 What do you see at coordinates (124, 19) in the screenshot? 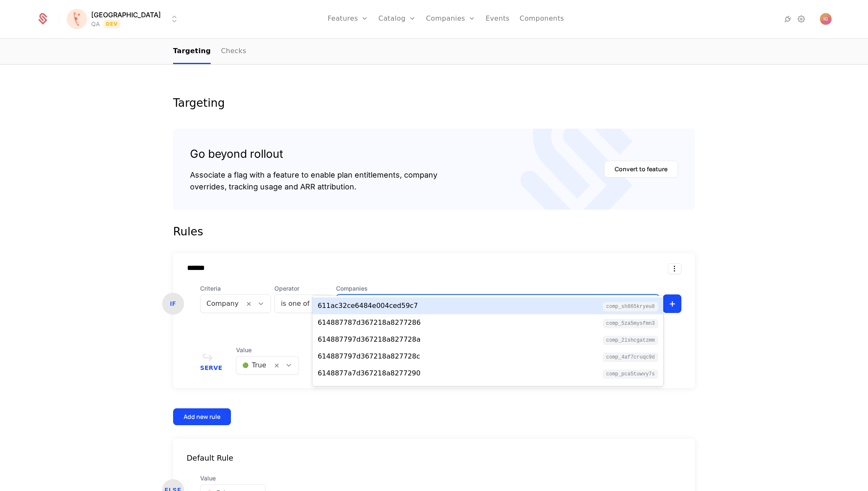
I see `button: Select environment` at bounding box center [124, 19].